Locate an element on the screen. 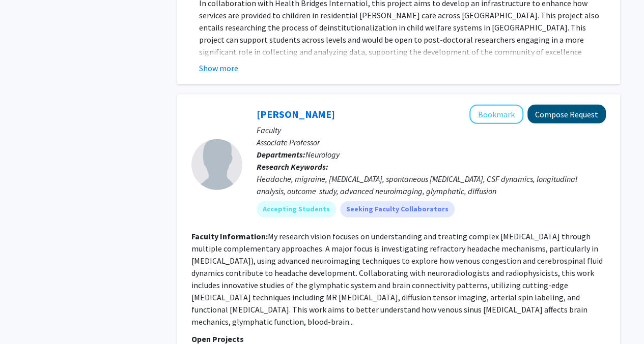 This screenshot has width=644, height=344. p: Associate Professor is located at coordinates (431, 142).